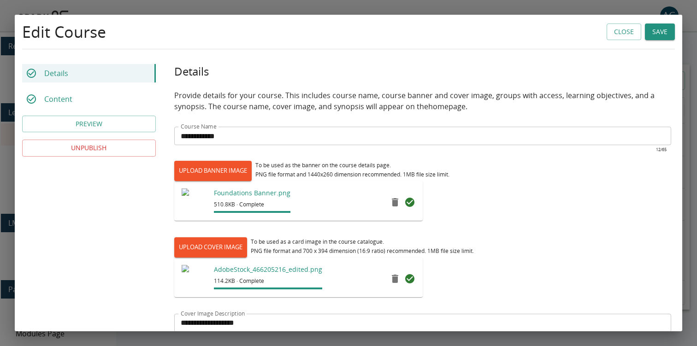  I want to click on span: 114.2KB · Complete, so click(268, 281).